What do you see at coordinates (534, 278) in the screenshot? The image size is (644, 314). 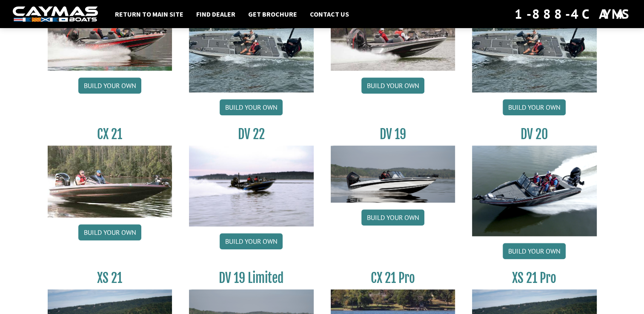 I see `h3: XS 21 Pro` at bounding box center [534, 278].